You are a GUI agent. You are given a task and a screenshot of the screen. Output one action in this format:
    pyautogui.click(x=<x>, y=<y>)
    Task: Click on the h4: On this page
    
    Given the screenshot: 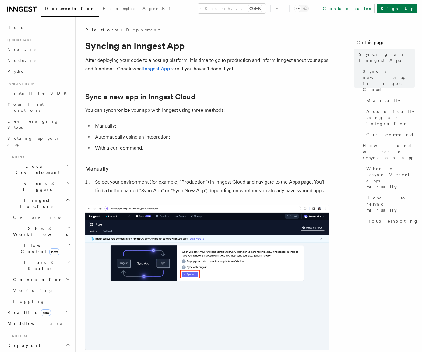 What is the action you would take?
    pyautogui.click(x=385, y=44)
    